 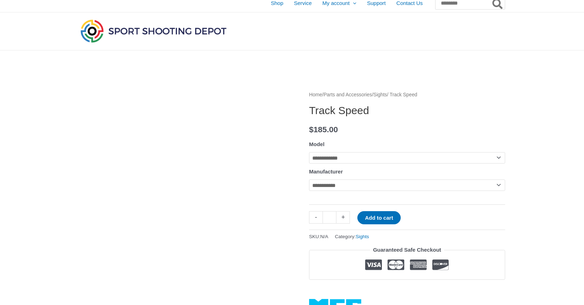 What do you see at coordinates (316, 95) in the screenshot?
I see `a: Home` at bounding box center [316, 95].